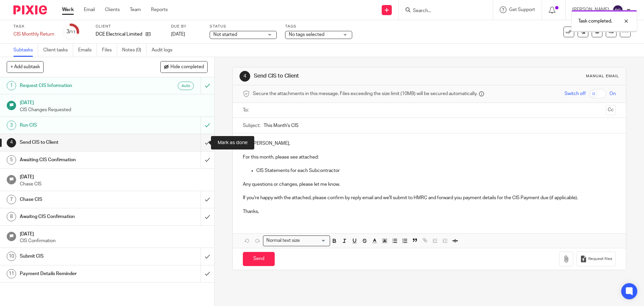 This screenshot has width=644, height=306. What do you see at coordinates (297, 240) in the screenshot?
I see `div: Search for option` at bounding box center [297, 240].